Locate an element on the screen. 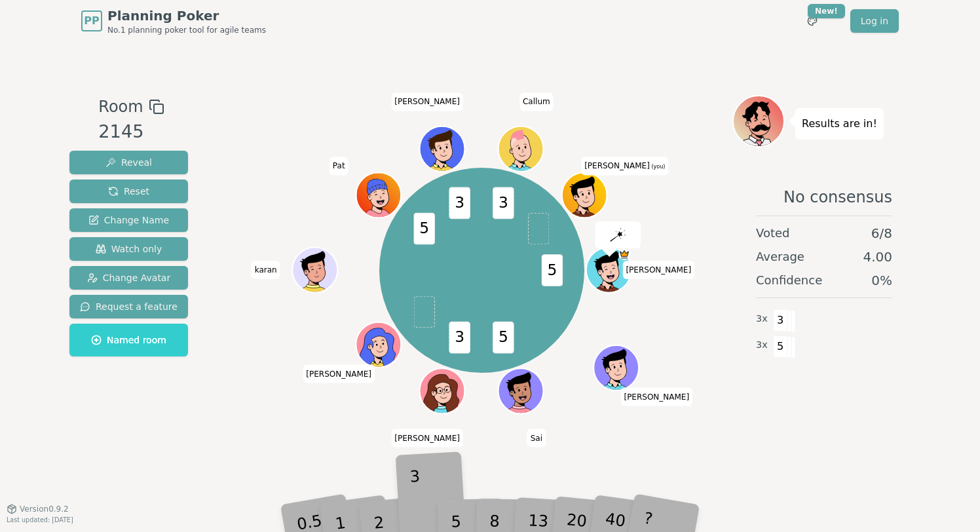 The height and width of the screenshot is (532, 980). span: Named room is located at coordinates (128, 340).